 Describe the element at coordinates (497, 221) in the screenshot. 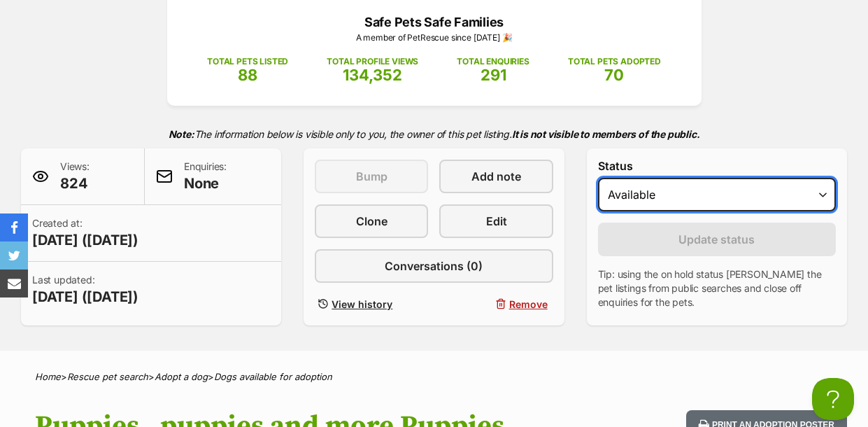

I see `span: Edit` at that location.